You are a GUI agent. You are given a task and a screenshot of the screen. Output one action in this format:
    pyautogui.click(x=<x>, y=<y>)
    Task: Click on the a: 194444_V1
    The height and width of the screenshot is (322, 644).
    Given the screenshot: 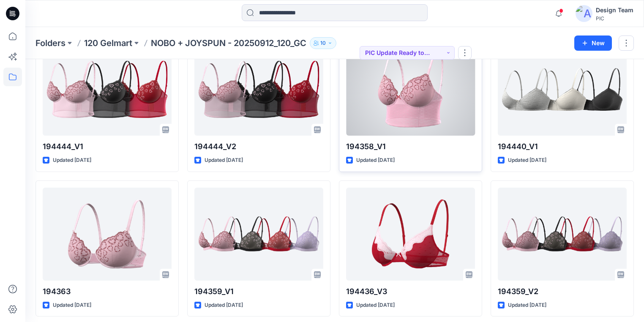 What is the action you would take?
    pyautogui.click(x=107, y=89)
    